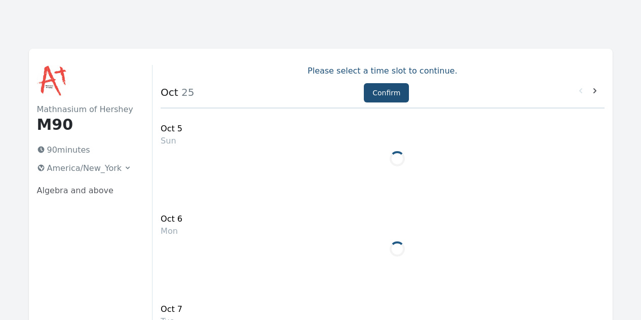  Describe the element at coordinates (85, 168) in the screenshot. I see `button: America/New_York` at that location.